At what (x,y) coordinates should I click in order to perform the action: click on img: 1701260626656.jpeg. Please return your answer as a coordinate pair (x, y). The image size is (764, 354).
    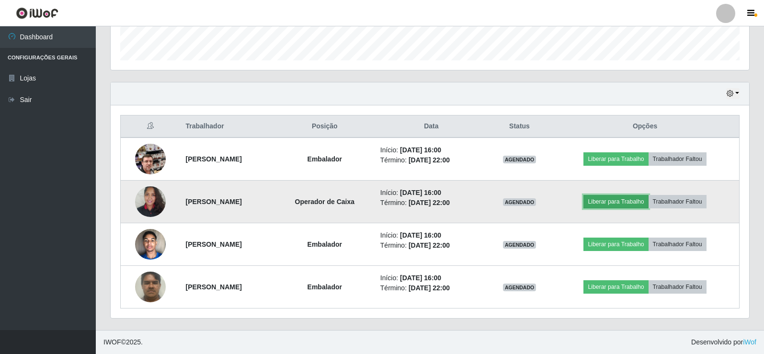
    Looking at the image, I should click on (150, 244).